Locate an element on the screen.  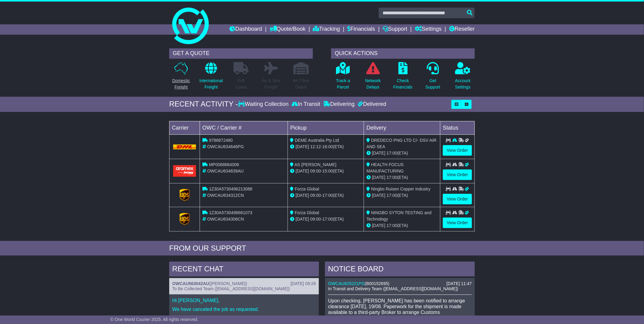
span: 15:00 is located at coordinates (328, 171).